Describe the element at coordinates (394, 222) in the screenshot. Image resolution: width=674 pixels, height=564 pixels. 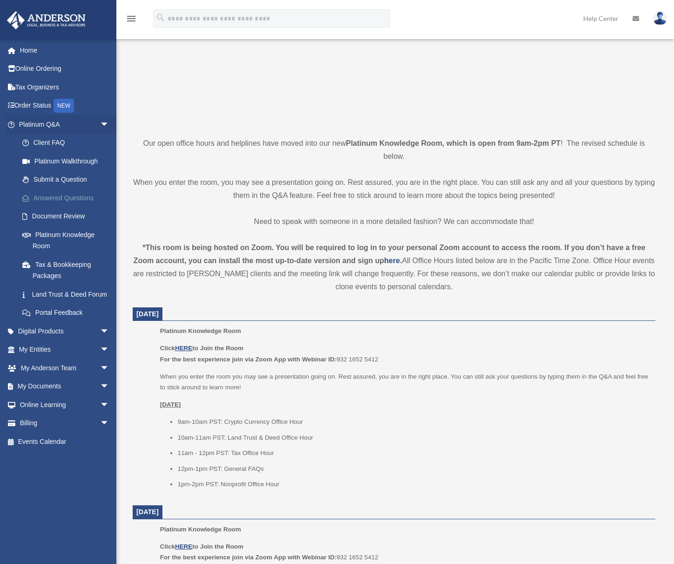
I see `p: Need to speak with someone in a more detailed fashion? We can accommodate that!` at that location.